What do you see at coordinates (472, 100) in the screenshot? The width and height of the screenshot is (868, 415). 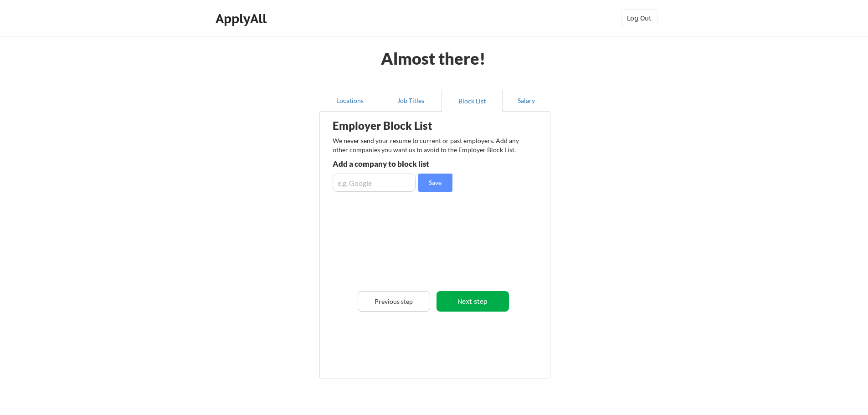 I see `button: Block List` at bounding box center [472, 100].